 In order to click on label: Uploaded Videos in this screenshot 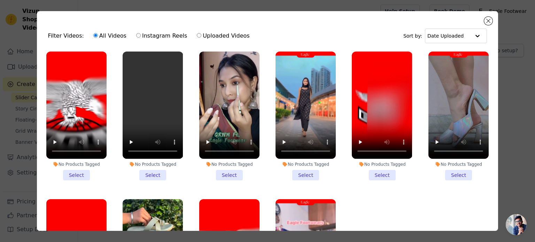, I will do `click(223, 36)`.